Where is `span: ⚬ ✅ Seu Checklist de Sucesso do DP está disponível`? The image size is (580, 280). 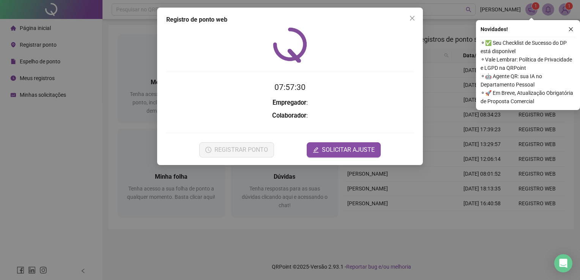 span: ⚬ ✅ Seu Checklist de Sucesso do DP está disponível is located at coordinates (528, 47).